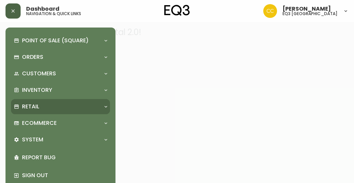 The image size is (354, 183). Describe the element at coordinates (60, 41) in the screenshot. I see `div: Point of Sale (Square)` at that location.